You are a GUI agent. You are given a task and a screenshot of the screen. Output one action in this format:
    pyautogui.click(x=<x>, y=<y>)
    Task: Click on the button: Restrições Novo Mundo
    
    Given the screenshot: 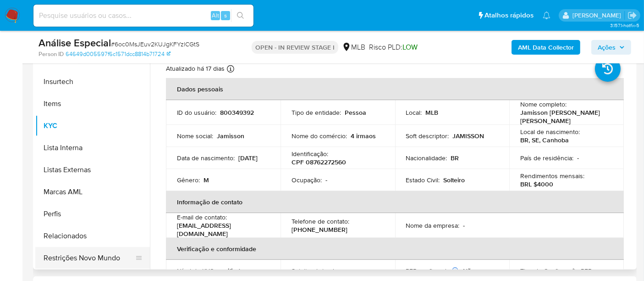 What is the action you would take?
    pyautogui.click(x=89, y=258)
    